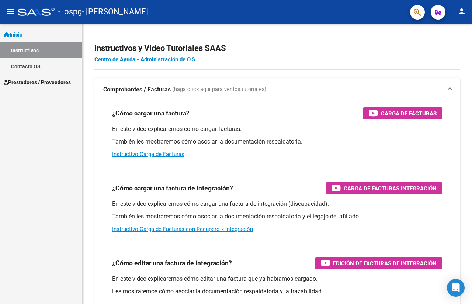 This screenshot has height=304, width=472. I want to click on button: Carga de Facturas Integración, so click(384, 188).